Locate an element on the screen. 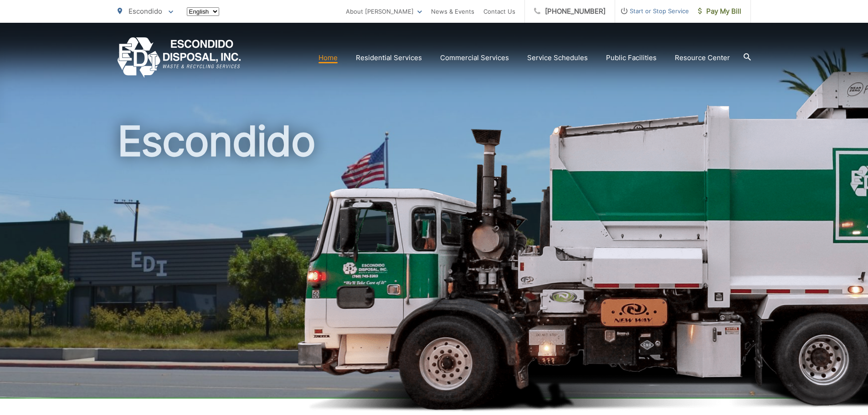 This screenshot has width=868, height=415. a: News & Events is located at coordinates (453, 12).